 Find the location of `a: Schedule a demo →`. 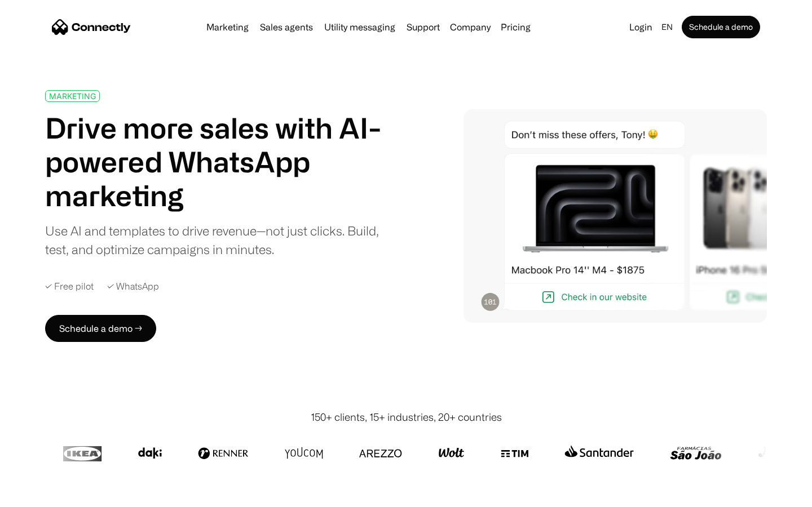

a: Schedule a demo → is located at coordinates (101, 328).